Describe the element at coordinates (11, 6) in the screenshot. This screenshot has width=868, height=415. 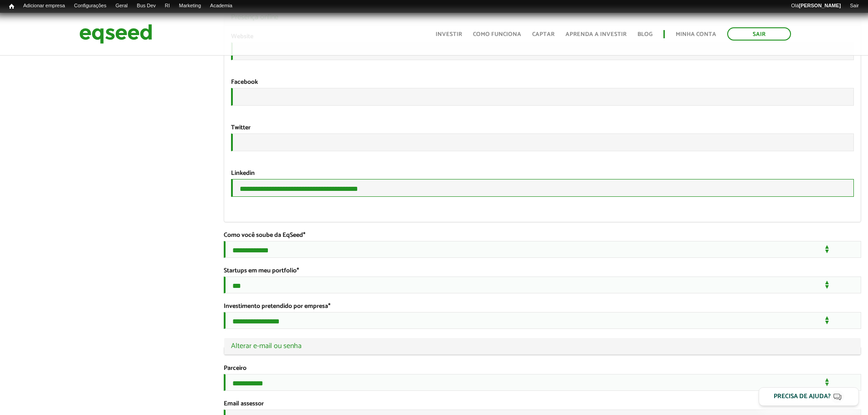
I see `a: Início` at that location.